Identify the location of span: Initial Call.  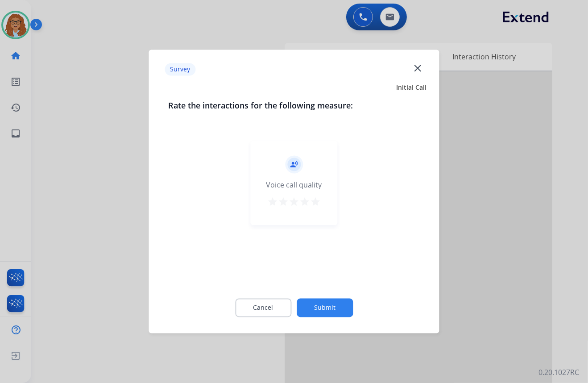
(412, 88).